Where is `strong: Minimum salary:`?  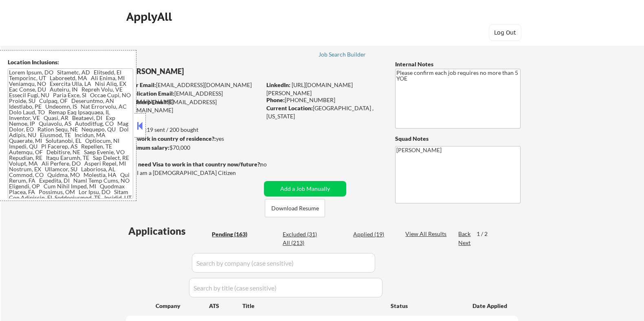 strong: Minimum salary: is located at coordinates (147, 147).